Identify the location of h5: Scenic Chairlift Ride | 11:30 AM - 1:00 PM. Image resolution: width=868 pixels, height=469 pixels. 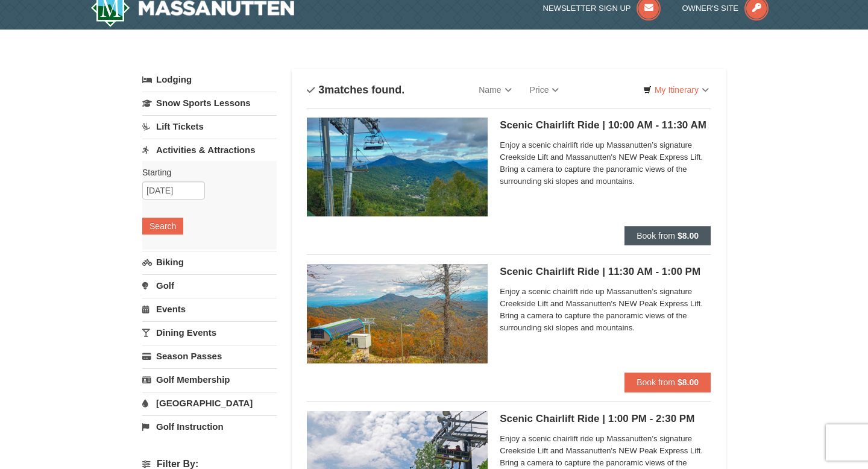
(605, 272).